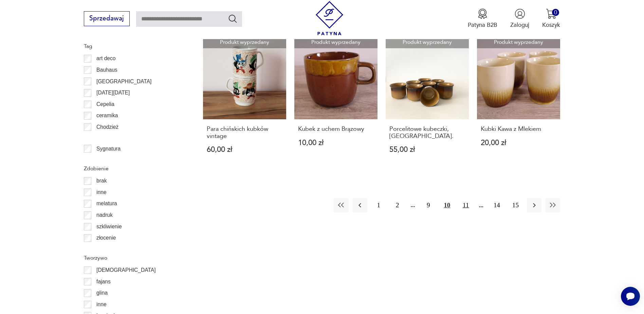  I want to click on p: Koszyk, so click(551, 25).